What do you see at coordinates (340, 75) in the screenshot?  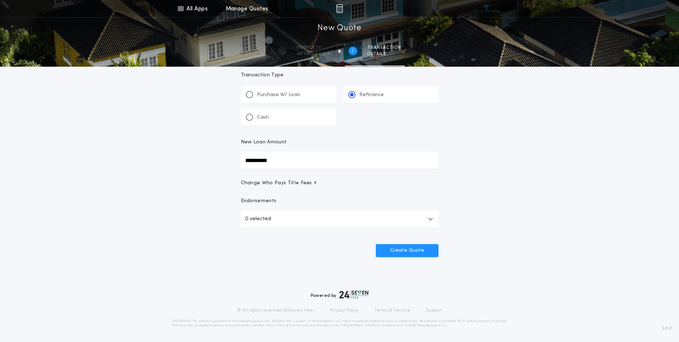 I see `p: Transaction Type` at bounding box center [340, 75].